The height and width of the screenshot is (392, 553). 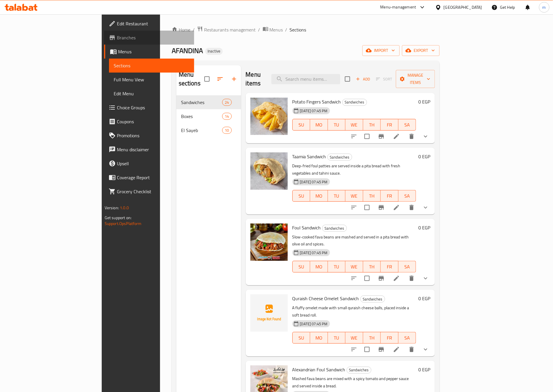 I want to click on span: export, so click(x=420, y=50).